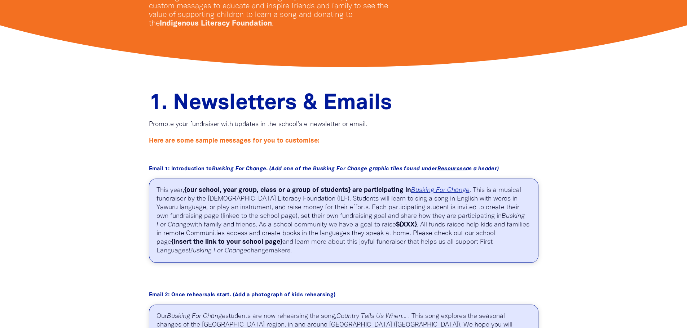 Image resolution: width=687 pixels, height=328 pixels. Describe the element at coordinates (344, 125) in the screenshot. I see `p: Promote your fundraiser with updates in the school’s e-newsletter or email.` at that location.